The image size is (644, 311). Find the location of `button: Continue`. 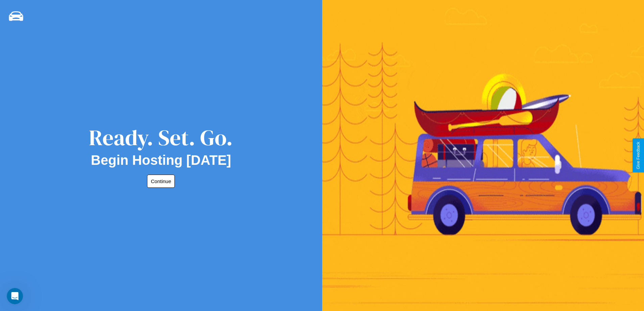

button: Continue is located at coordinates (161, 181).